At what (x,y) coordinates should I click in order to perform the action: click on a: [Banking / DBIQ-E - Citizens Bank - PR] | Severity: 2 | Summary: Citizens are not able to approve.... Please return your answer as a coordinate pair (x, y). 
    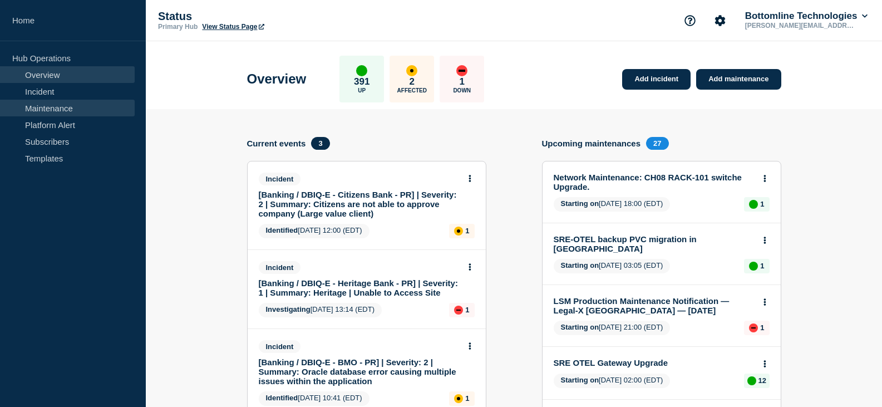
    Looking at the image, I should click on (359, 204).